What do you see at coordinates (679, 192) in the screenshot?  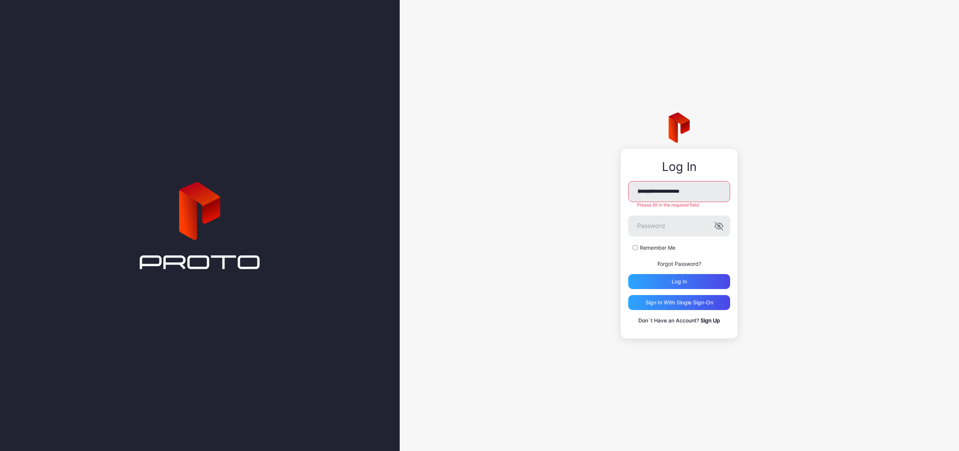 I see `input: Email` at bounding box center [679, 192].